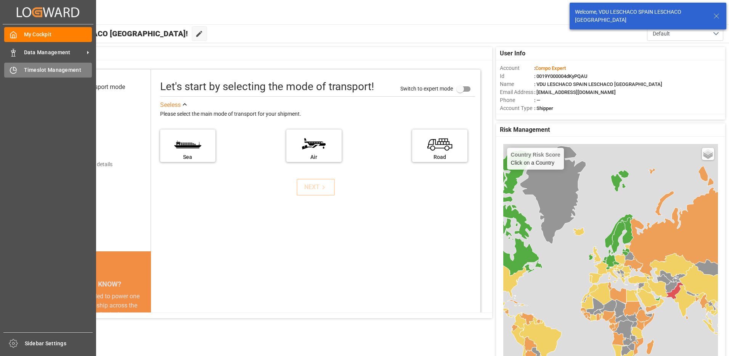 The width and height of the screenshot is (729, 356). I want to click on span: Risk Management, so click(525, 130).